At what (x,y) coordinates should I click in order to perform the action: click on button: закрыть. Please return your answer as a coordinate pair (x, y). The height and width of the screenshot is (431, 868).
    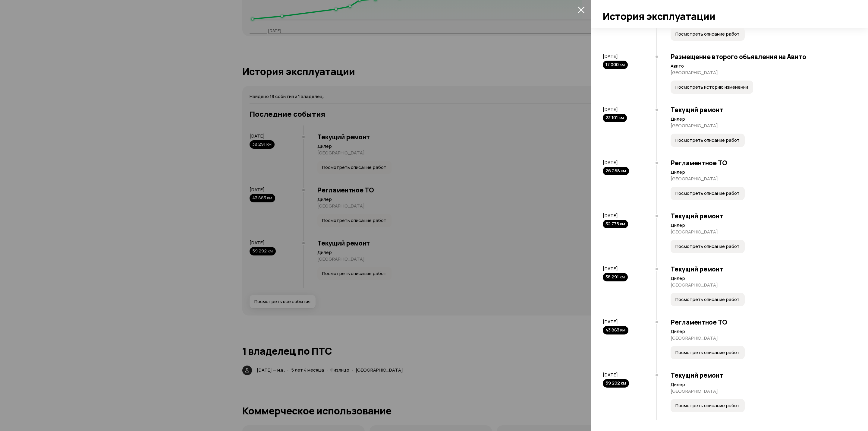
    Looking at the image, I should click on (581, 10).